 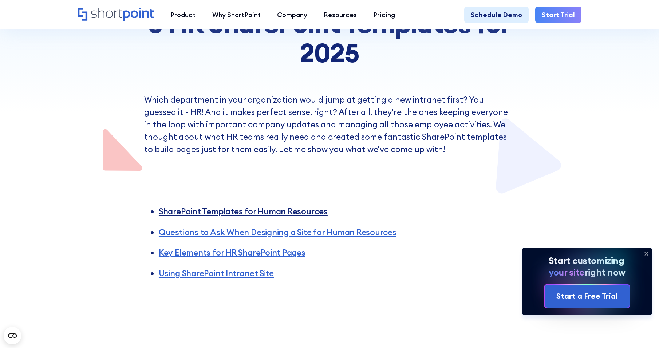 What do you see at coordinates (340, 15) in the screenshot?
I see `div: Resources` at bounding box center [340, 15].